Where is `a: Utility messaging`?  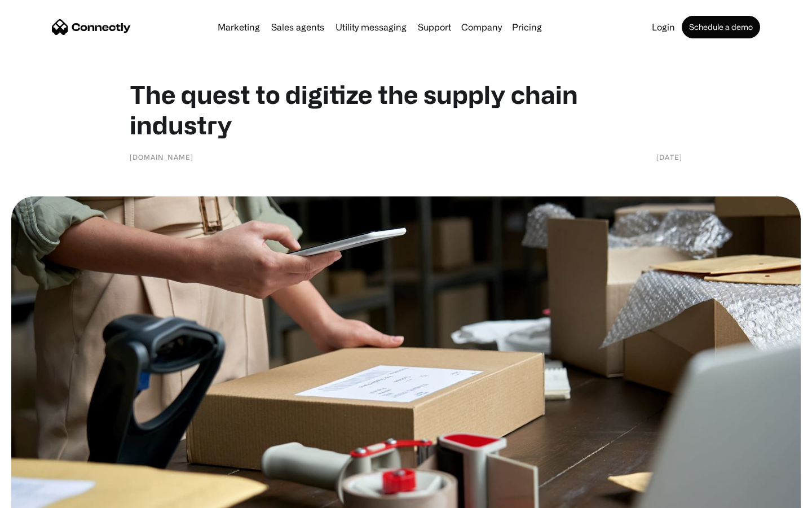
a: Utility messaging is located at coordinates (371, 27).